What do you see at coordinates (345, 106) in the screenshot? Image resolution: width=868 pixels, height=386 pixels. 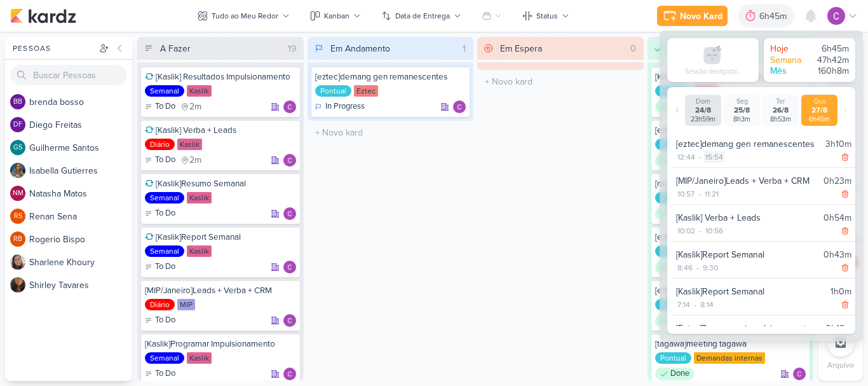 I see `p: In Progress` at bounding box center [345, 106].